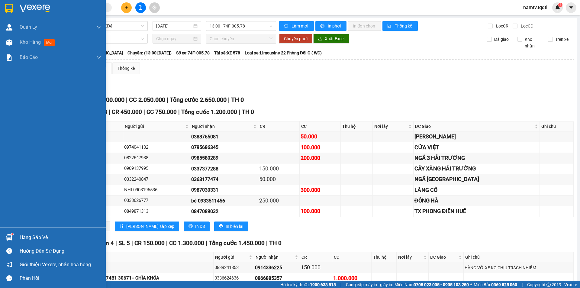 Image resolution: width=580 pixels, height=288 pixels. I want to click on div: 1T GIẤY, so click(133, 267).